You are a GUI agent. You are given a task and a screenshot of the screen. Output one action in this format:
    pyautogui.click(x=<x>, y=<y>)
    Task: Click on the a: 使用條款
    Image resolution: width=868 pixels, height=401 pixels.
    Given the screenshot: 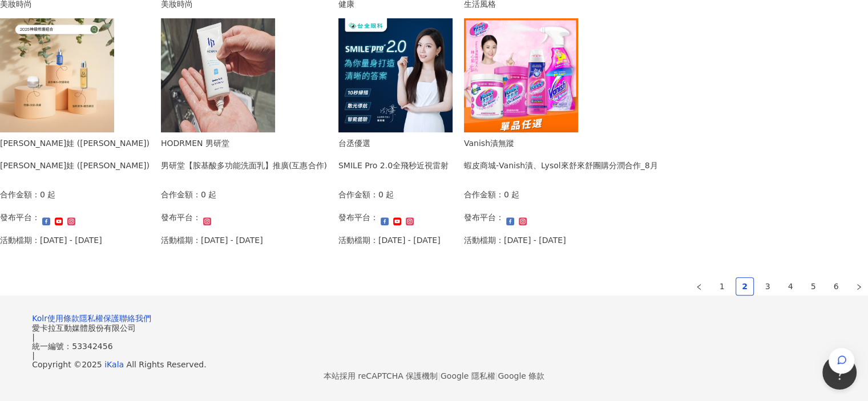 What is the action you would take?
    pyautogui.click(x=63, y=318)
    